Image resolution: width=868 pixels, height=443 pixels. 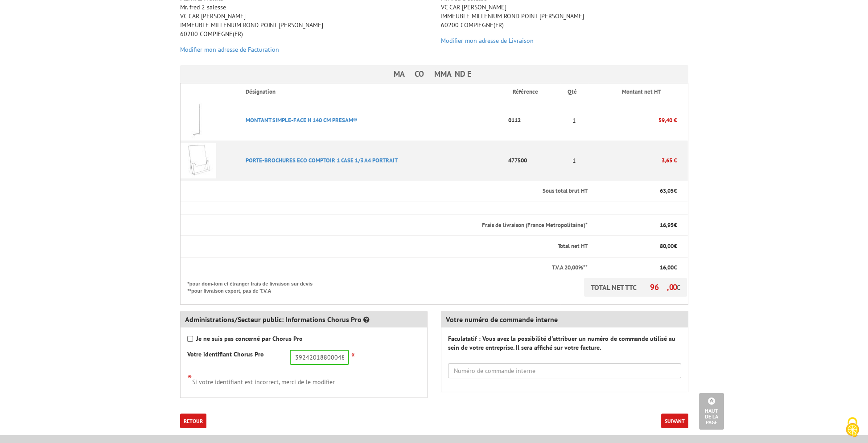 What do you see at coordinates (321, 160) in the screenshot?
I see `a: PORTE-BROCHURES ECO COMPTOIR 1 CASE 1/3 A4 PORTRAIT` at bounding box center [321, 160].